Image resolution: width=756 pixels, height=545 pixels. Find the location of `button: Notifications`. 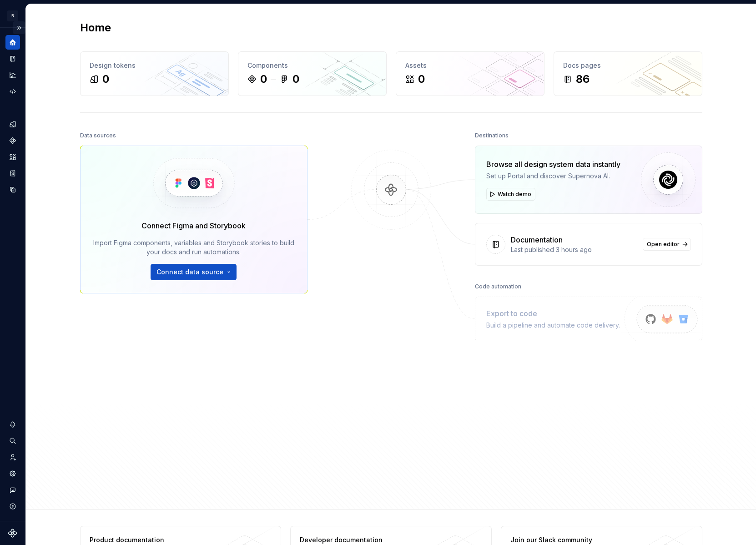

button: Notifications is located at coordinates (13, 424).